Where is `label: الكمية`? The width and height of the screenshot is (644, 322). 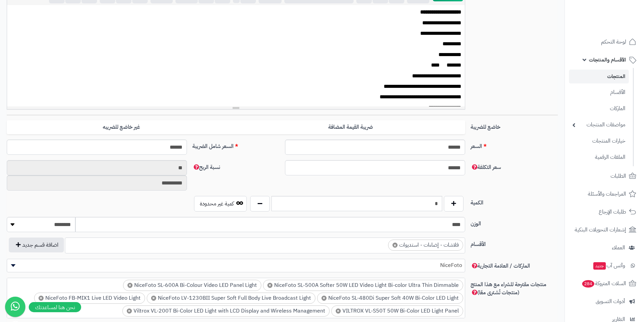 label: الكمية is located at coordinates (514, 201).